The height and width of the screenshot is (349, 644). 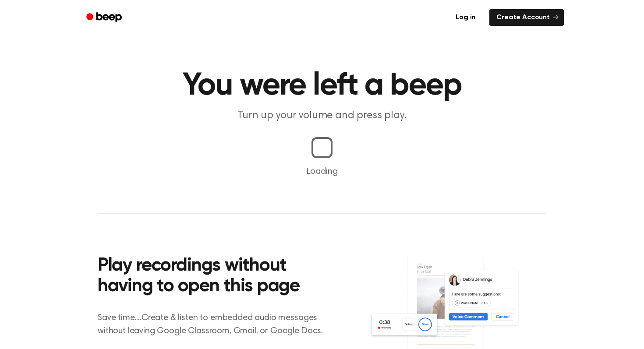 I want to click on a: Beep, so click(x=104, y=17).